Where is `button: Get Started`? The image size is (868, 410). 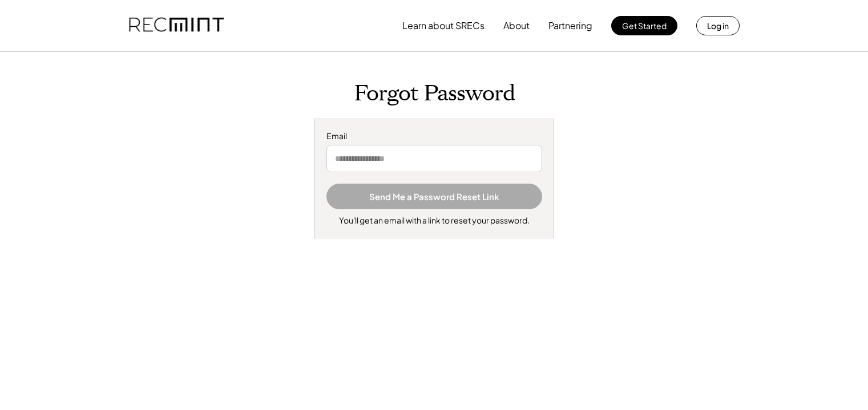 button: Get Started is located at coordinates (644, 26).